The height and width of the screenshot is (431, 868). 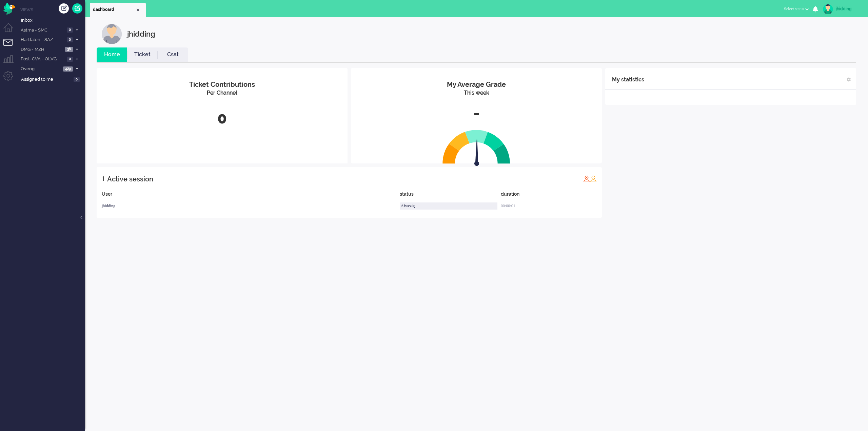 What do you see at coordinates (586, 179) in the screenshot?
I see `img: profile_red.svg` at bounding box center [586, 179].